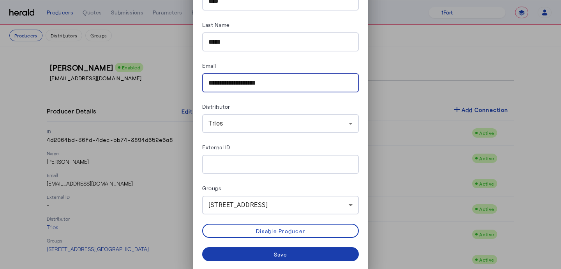 This screenshot has height=269, width=561. What do you see at coordinates (216, 123) in the screenshot?
I see `span: Trios` at bounding box center [216, 123].